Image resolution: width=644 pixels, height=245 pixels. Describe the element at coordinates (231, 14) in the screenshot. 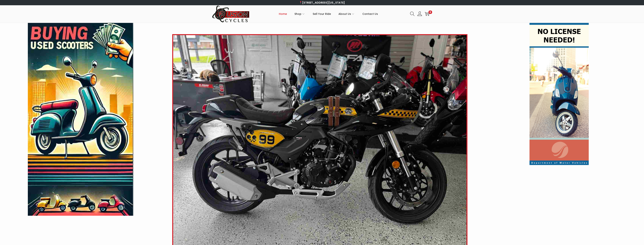

I see `img: Woostify retina logo` at that location.